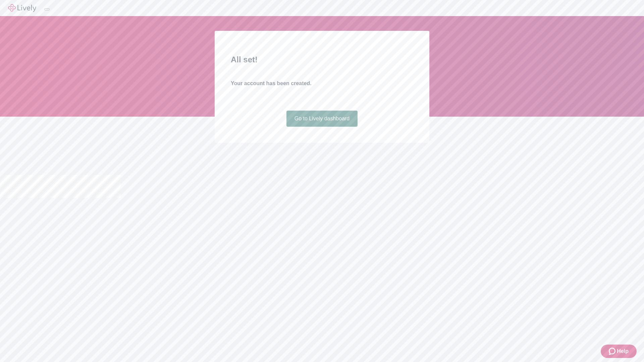  I want to click on a: Go to Lively dashboard, so click(322, 119).